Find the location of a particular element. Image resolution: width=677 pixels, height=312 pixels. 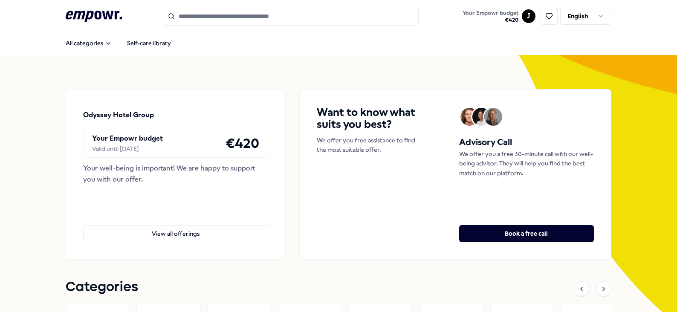

button: Book a free call is located at coordinates (526, 234).